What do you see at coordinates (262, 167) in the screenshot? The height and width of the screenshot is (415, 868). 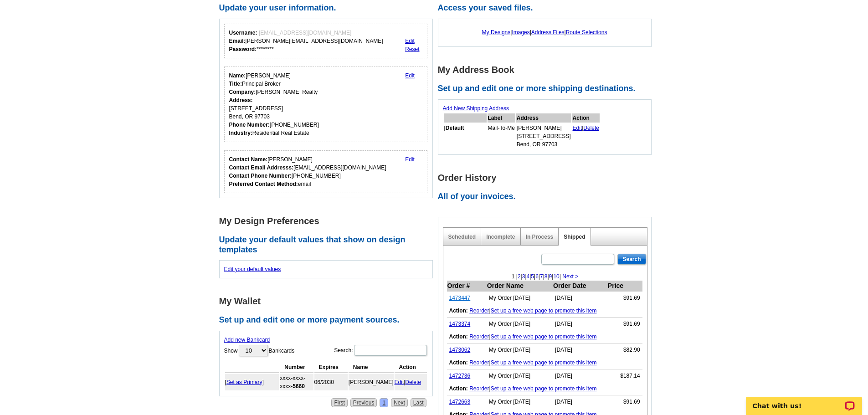 I see `strong: Contact Email Addresss:` at bounding box center [262, 167].